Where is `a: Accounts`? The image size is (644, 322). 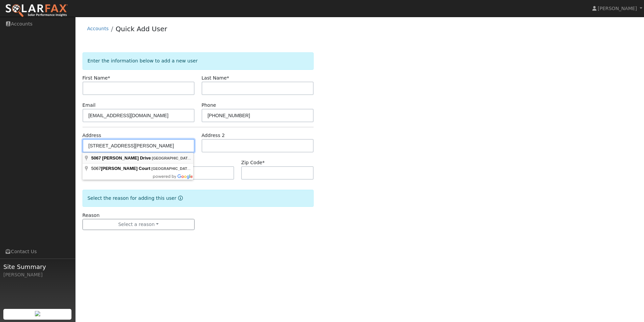 a: Accounts is located at coordinates (98, 28).